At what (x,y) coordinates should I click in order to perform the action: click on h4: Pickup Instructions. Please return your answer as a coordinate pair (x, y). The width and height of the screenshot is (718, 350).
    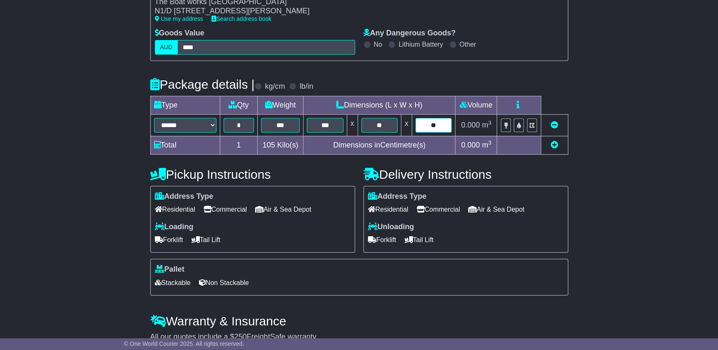
    Looking at the image, I should click on (253, 174).